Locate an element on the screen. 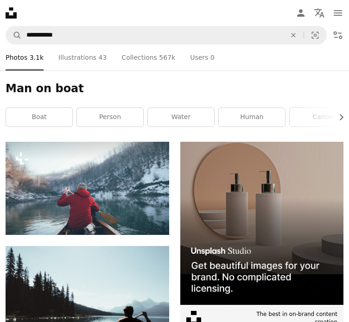  a: Users 0 is located at coordinates (202, 57).